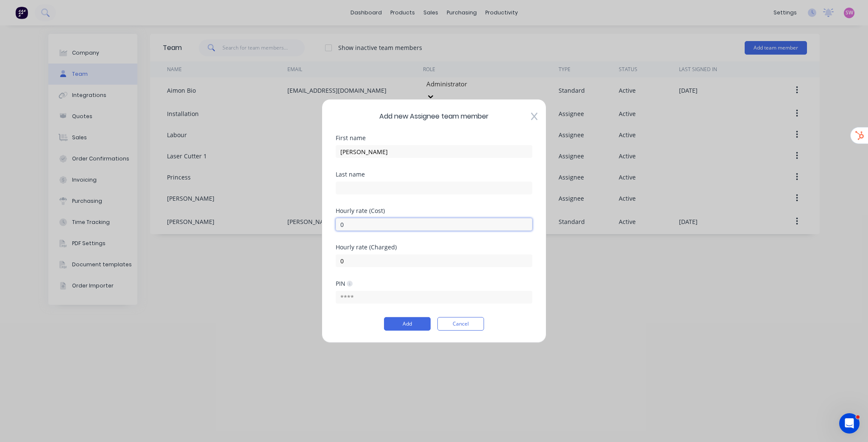 The height and width of the screenshot is (442, 868). I want to click on div: PIN, so click(344, 283).